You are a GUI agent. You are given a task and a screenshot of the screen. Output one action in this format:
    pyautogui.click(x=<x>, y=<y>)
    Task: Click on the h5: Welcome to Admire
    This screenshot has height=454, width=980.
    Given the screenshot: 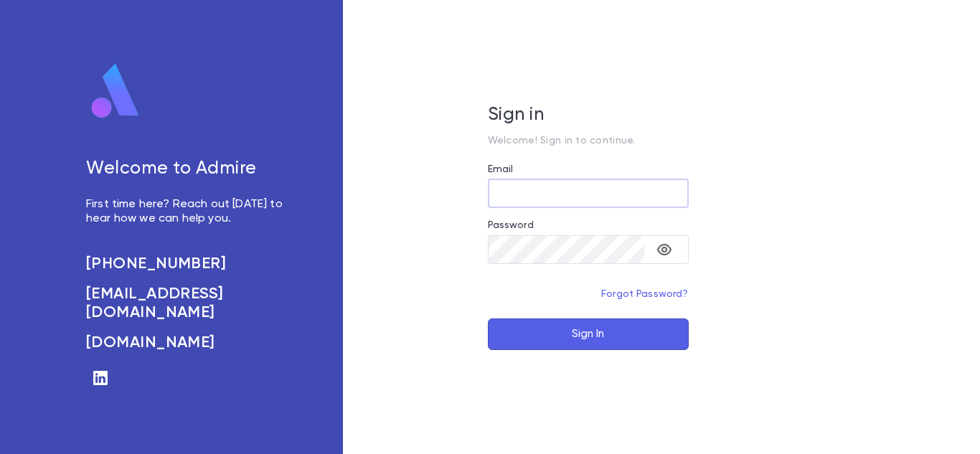 What is the action you would take?
    pyautogui.click(x=186, y=169)
    